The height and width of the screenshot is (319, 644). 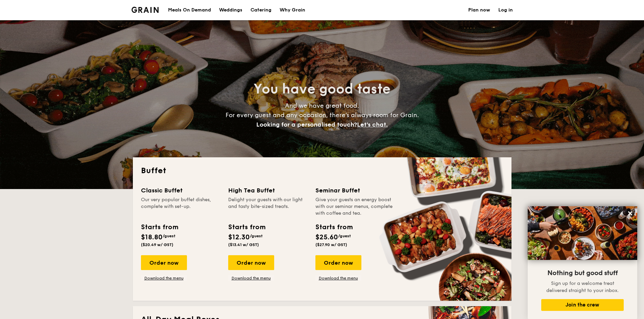 I want to click on span: Looking for a personalised touch?, so click(x=306, y=124).